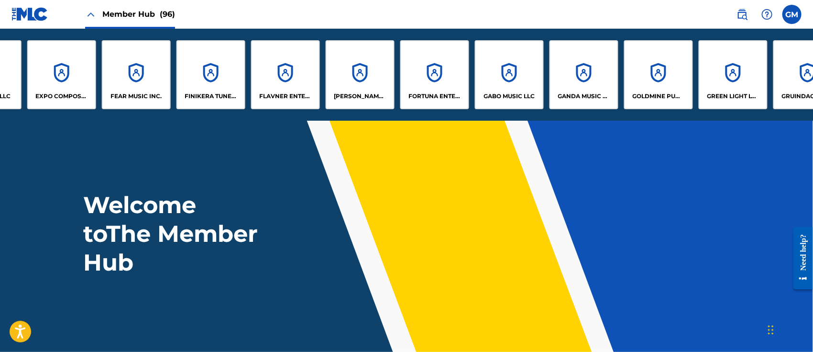 This screenshot has height=352, width=813. Describe the element at coordinates (211, 75) in the screenshot. I see `a: AccountsFINIKERA TUNES, LLC` at that location.